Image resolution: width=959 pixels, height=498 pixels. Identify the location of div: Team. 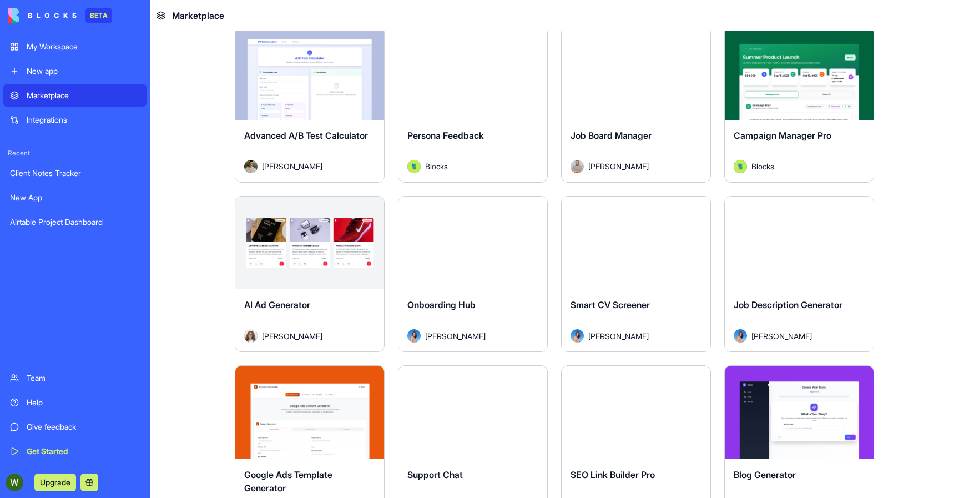
(83, 378).